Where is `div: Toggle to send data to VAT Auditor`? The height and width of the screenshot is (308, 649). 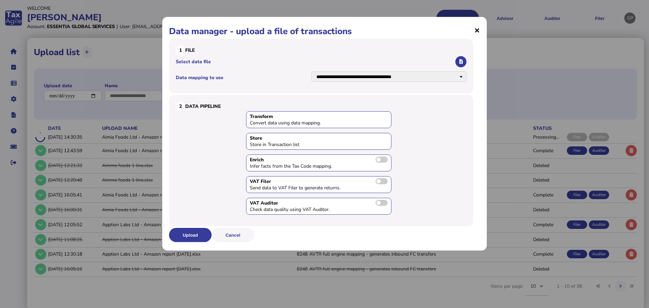 div: Toggle to send data to VAT Auditor is located at coordinates (319, 206).